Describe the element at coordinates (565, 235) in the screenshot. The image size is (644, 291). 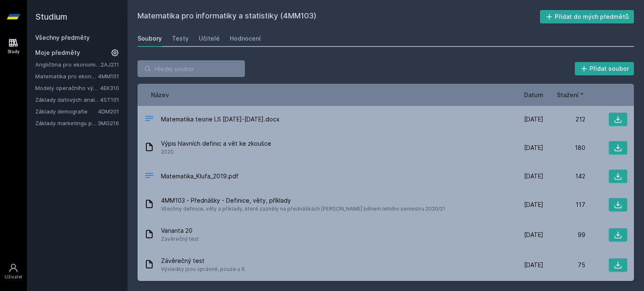
I see `div: 99` at that location.